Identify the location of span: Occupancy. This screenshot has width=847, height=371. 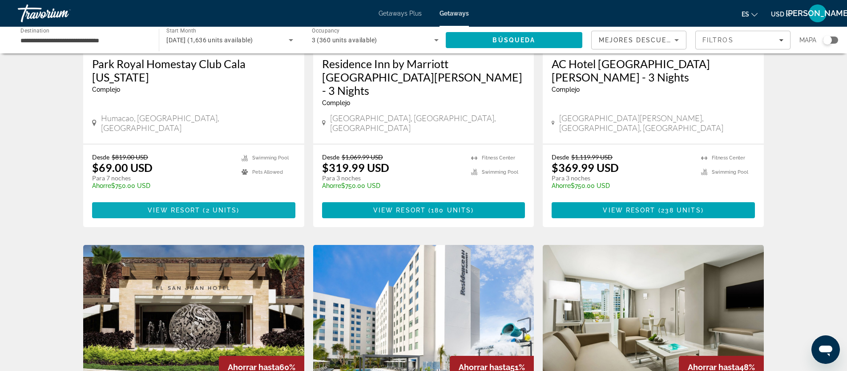
(326, 31).